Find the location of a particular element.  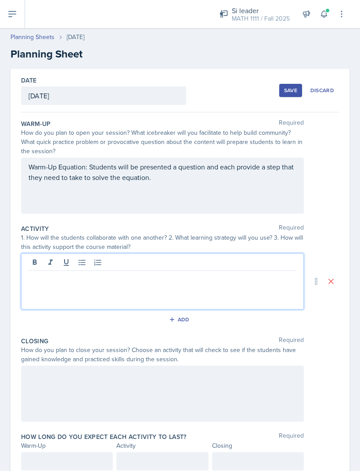

label: Closing is located at coordinates (35, 341).